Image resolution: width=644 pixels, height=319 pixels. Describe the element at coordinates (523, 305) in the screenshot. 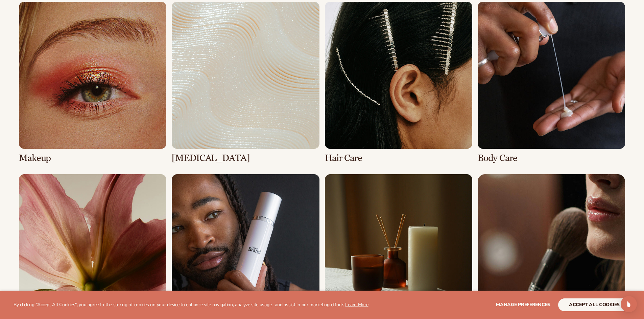

I see `button: Manage preferences` at that location.